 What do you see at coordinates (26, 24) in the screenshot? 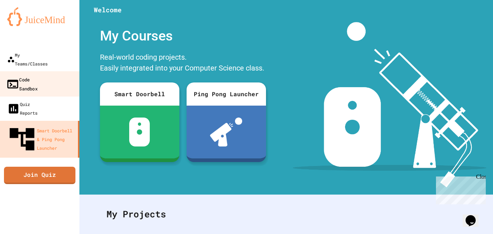
I see `div: Chat with us now!Close` at bounding box center [26, 24].